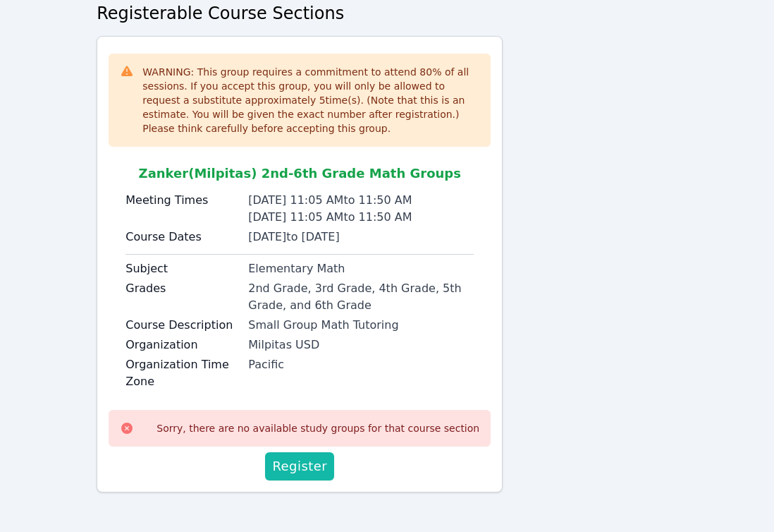  I want to click on div: Sorry, there are no available study groups for that course section, so click(318, 428).